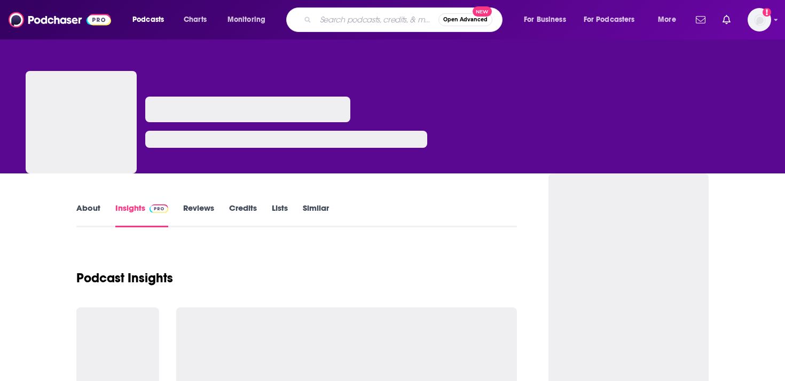  Describe the element at coordinates (124, 278) in the screenshot. I see `h1: Podcast Insights` at that location.